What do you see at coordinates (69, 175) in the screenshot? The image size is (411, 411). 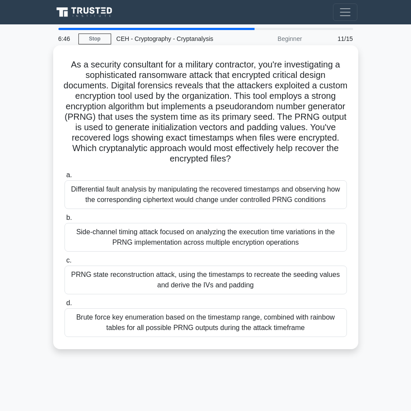 I see `span: a.` at bounding box center [69, 175].